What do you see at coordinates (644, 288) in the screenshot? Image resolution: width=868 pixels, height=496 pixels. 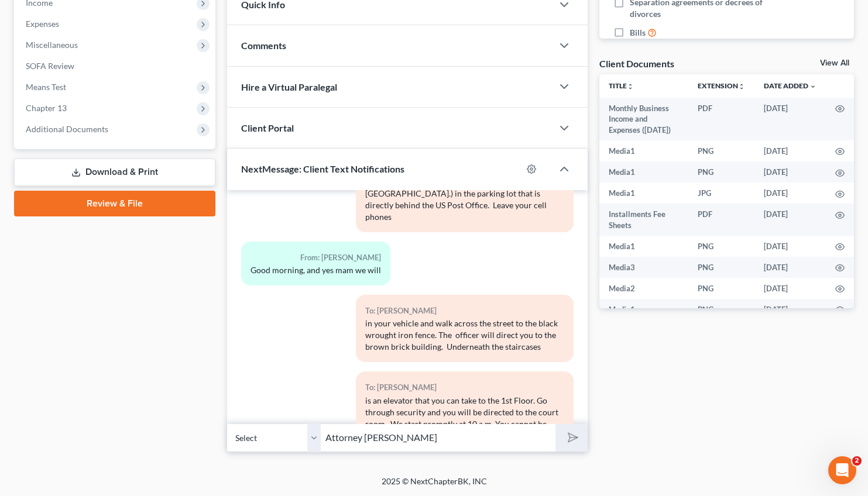 I see `td: Media2` at bounding box center [644, 288].